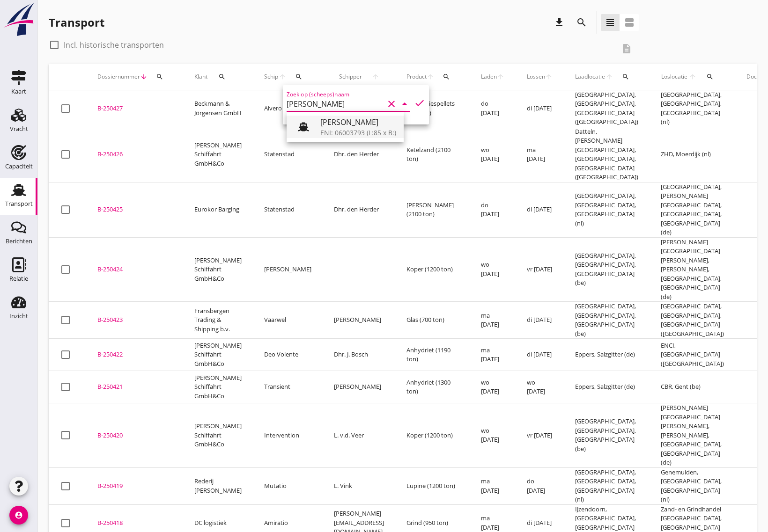  I want to click on td: Beckmann & Jörgensen GmbH, so click(218, 108).